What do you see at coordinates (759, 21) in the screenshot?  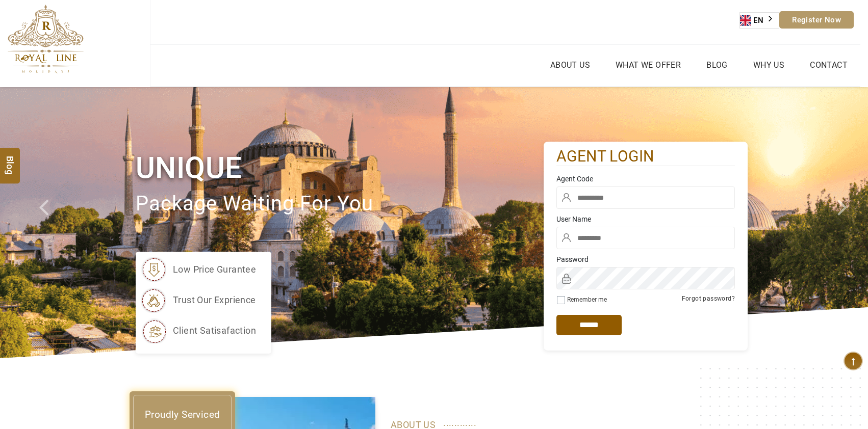 I see `aside: Language selected: English` at bounding box center [759, 21].